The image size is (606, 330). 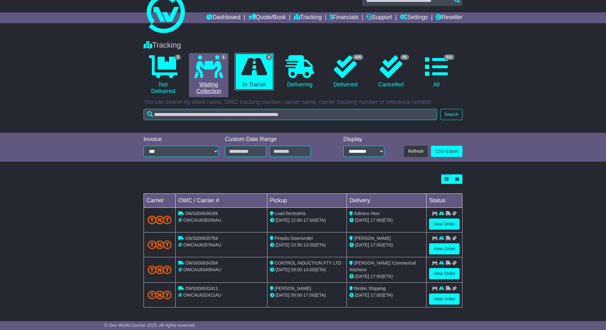 What do you see at coordinates (309, 269) in the screenshot?
I see `span: 14:00` at bounding box center [309, 269].